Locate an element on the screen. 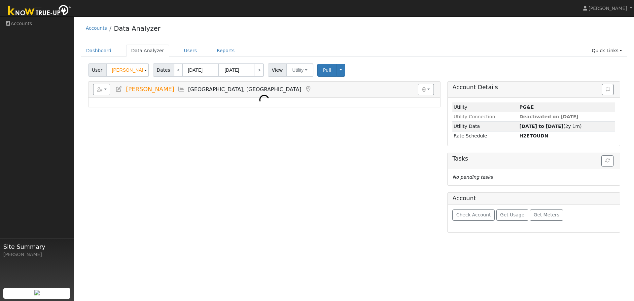  button: Refresh is located at coordinates (607, 161).